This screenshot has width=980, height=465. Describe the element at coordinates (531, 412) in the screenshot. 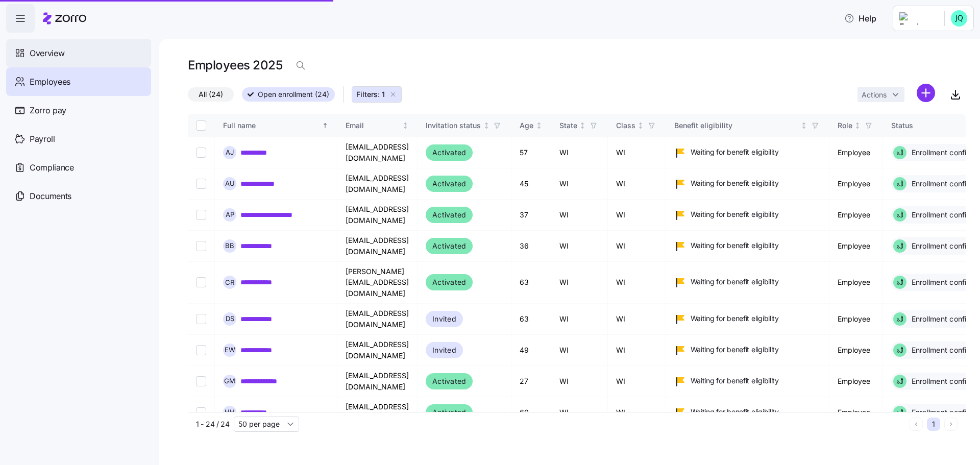

I see `td: 60` at that location.